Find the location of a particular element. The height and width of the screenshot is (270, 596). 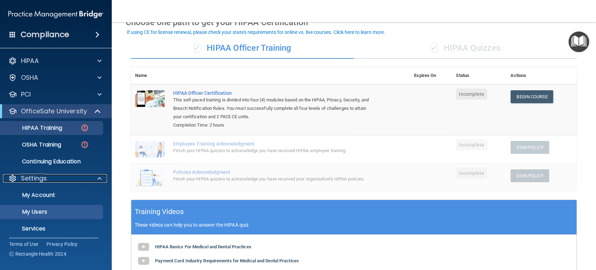

div: HIPAA Officer Certification is located at coordinates (274, 93).